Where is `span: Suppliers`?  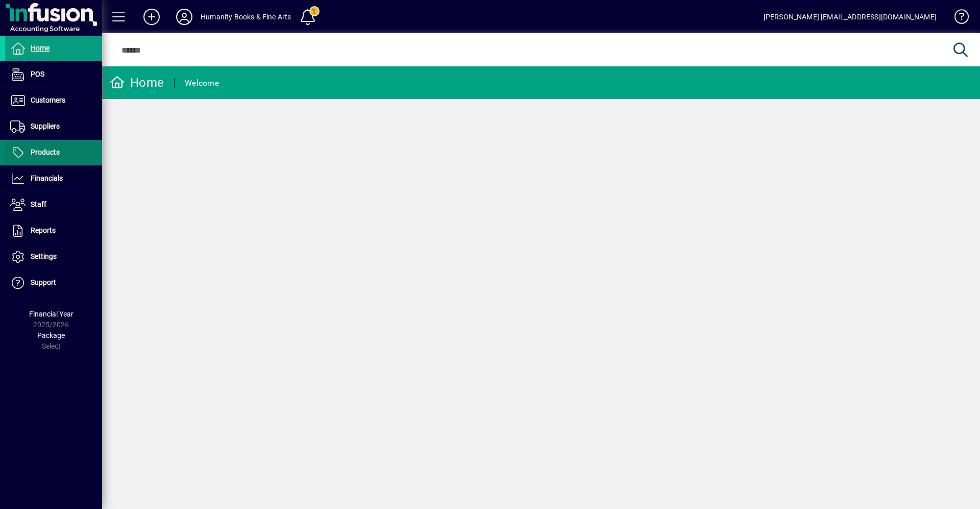
span: Suppliers is located at coordinates (45, 126).